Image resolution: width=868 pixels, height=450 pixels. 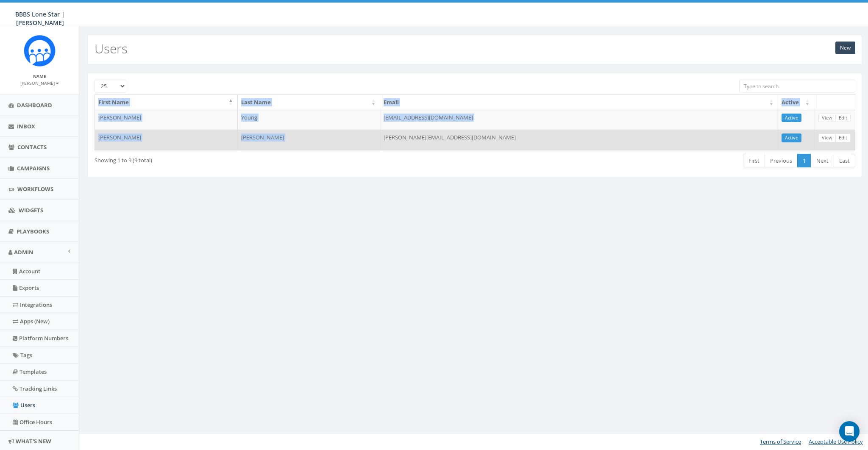 What do you see at coordinates (835, 441) in the screenshot?
I see `a: Acceptable Use Policy` at bounding box center [835, 441].